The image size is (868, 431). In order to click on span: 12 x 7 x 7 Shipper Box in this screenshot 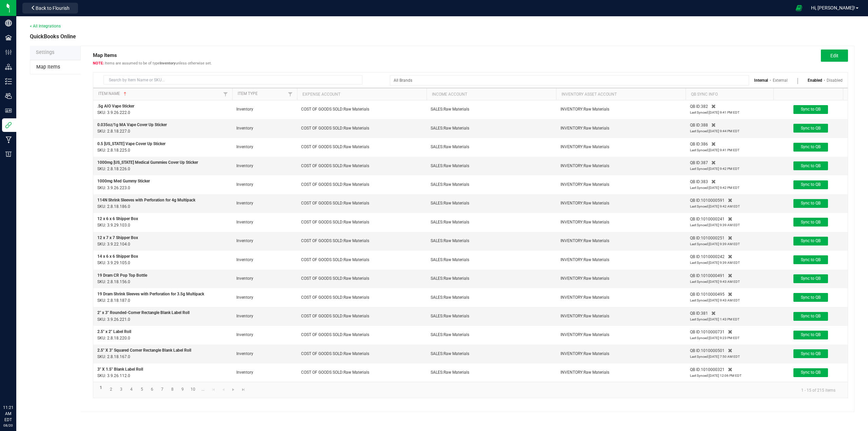, I will do `click(118, 238)`.